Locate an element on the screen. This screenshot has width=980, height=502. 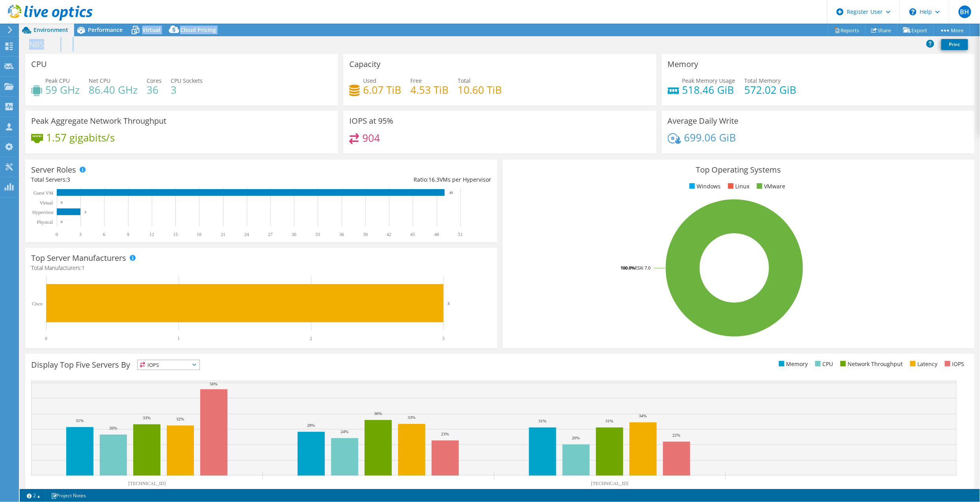
text: 9 is located at coordinates (128, 234).